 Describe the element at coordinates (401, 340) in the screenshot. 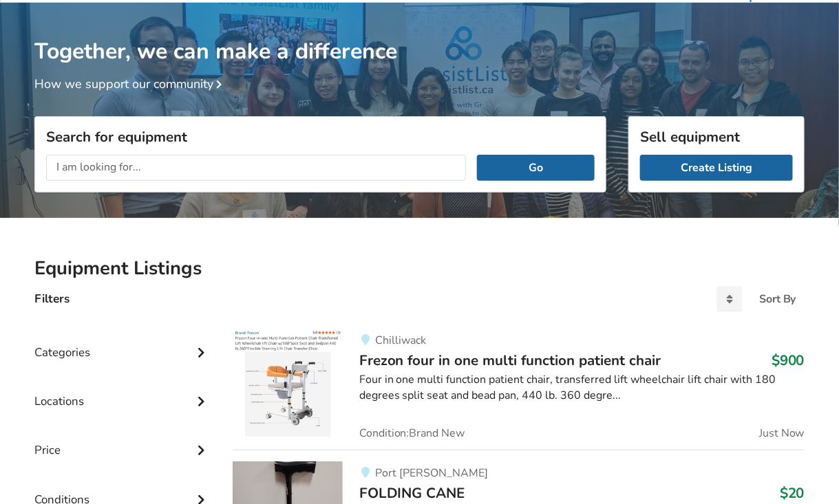

I see `span: Chilliwack` at that location.